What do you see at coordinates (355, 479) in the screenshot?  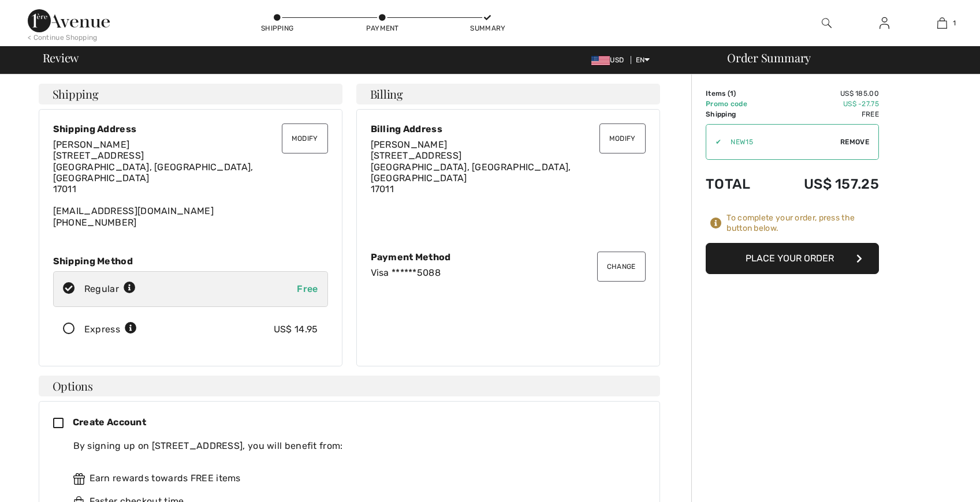 I see `div: Earn rewards towards FREE items` at bounding box center [355, 479].